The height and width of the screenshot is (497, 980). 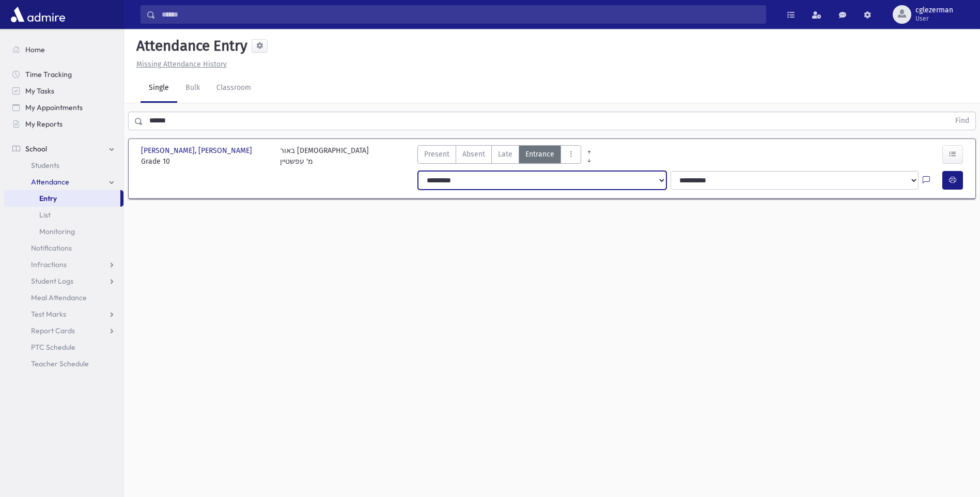 I want to click on a: My Reports, so click(x=63, y=124).